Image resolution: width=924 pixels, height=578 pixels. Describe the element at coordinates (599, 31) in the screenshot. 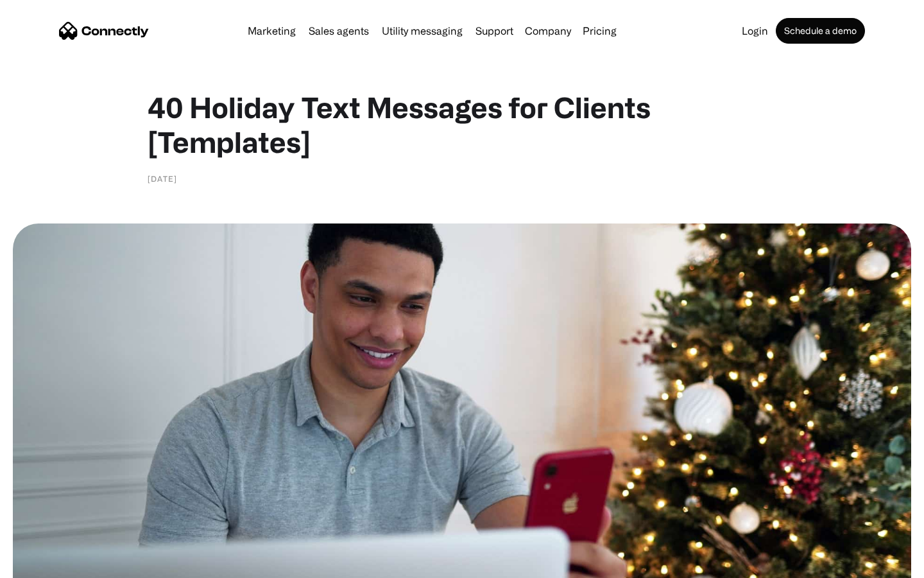

I see `a: Pricing` at that location.